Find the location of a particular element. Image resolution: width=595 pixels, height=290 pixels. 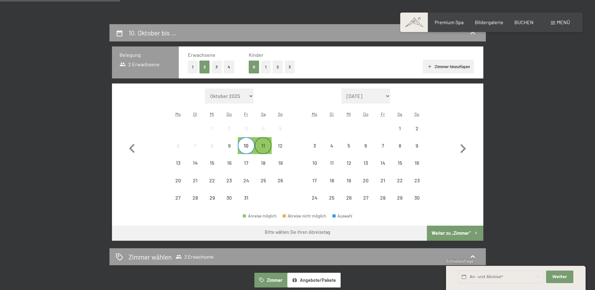

div: Thu Oct 09 2025 is located at coordinates (229, 145).